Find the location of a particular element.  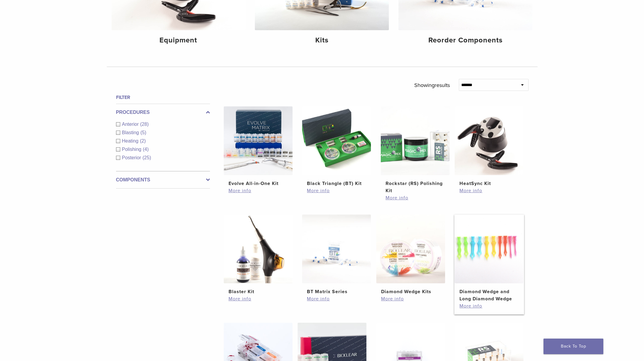

a: HeatSync KitHeatSync Kit is located at coordinates (489, 147).